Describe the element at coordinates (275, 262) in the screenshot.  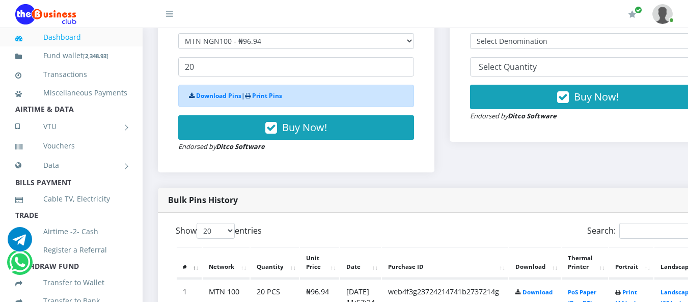
I see `th: Quantity: activate to sort column ascending` at that location.